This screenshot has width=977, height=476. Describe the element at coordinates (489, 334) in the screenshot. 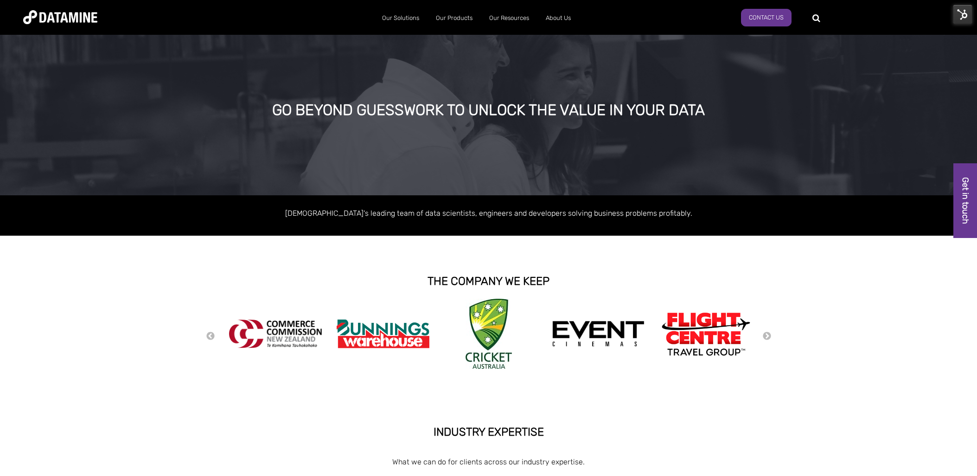

I see `img: Cricket Australia` at that location.